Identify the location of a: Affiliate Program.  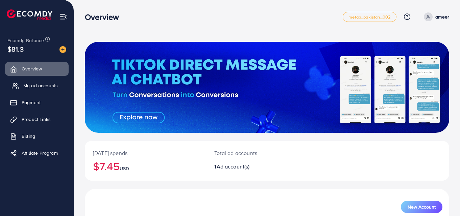
(37, 153).